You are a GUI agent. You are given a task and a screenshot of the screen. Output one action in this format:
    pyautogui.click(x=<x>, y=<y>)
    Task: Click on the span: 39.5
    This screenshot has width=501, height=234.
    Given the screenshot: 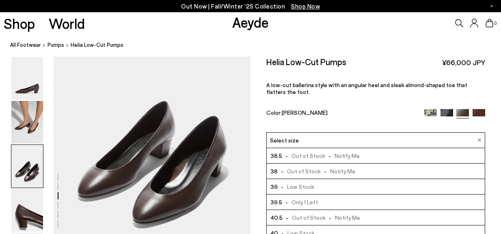 What is the action you would take?
    pyautogui.click(x=276, y=202)
    